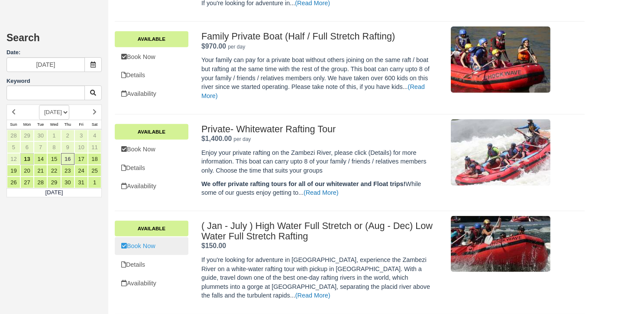  Describe the element at coordinates (501, 152) in the screenshot. I see `img: M164-1` at that location.